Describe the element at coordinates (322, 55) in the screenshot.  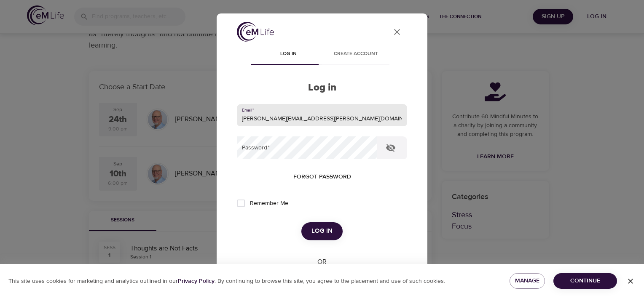
I see `div: disabled tabs example` at that location.